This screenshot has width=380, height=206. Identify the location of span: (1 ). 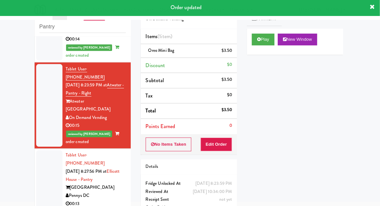
(166, 37).